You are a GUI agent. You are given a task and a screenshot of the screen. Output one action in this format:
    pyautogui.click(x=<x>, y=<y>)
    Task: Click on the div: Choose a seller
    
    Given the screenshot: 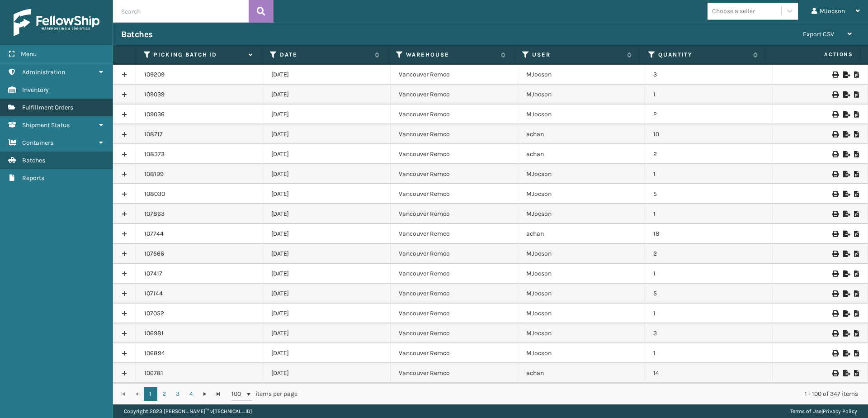 What is the action you would take?
    pyautogui.click(x=733, y=11)
    